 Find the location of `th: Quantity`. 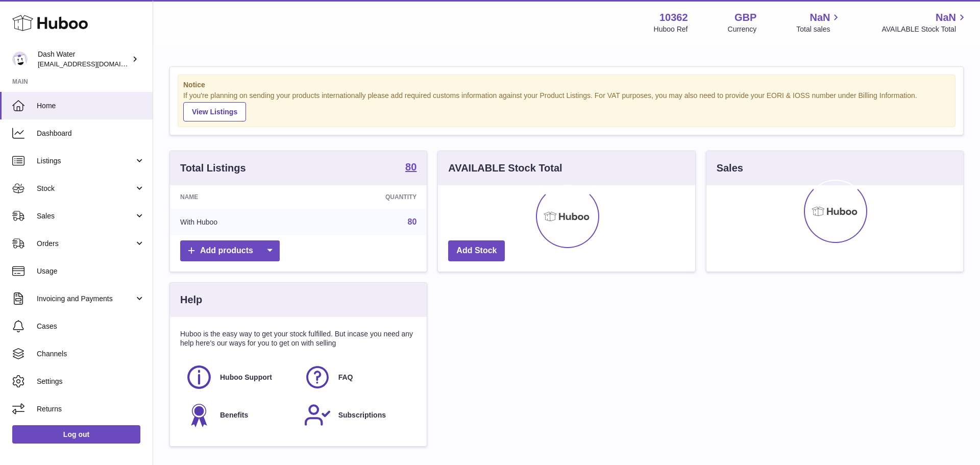

th: Quantity is located at coordinates (367, 197).